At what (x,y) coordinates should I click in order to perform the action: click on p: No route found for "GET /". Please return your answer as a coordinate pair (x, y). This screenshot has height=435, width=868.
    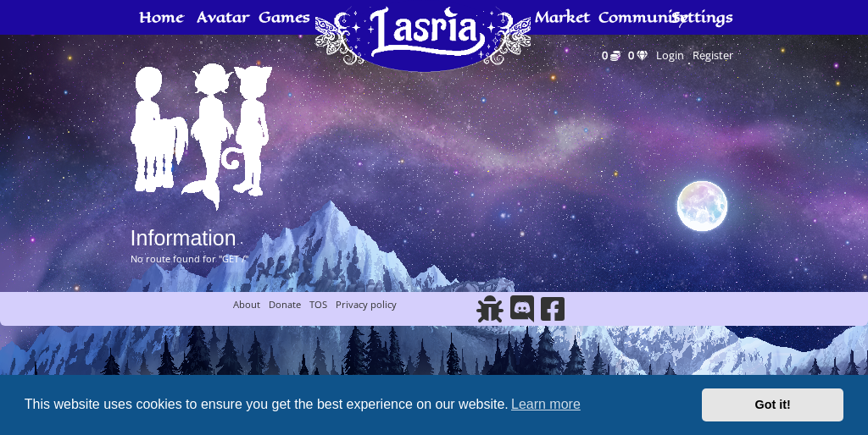
    Looking at the image, I should click on (434, 259).